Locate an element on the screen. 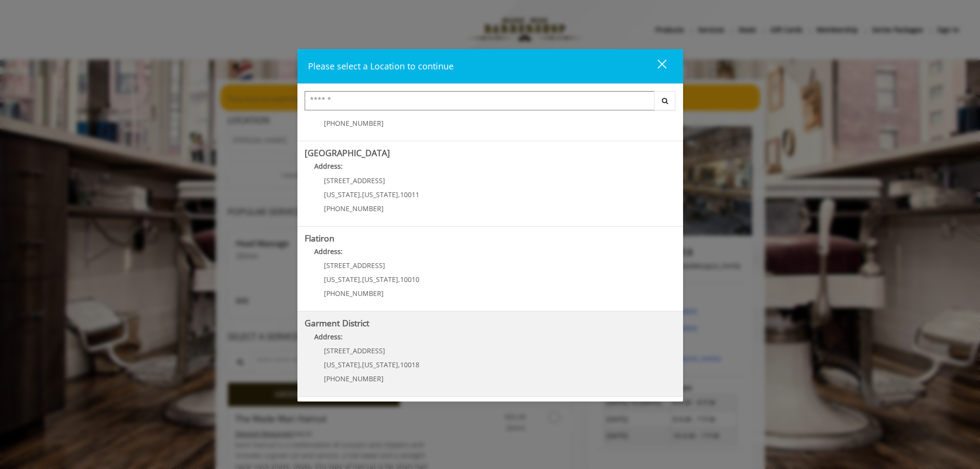  span: 10010 is located at coordinates (410, 279).